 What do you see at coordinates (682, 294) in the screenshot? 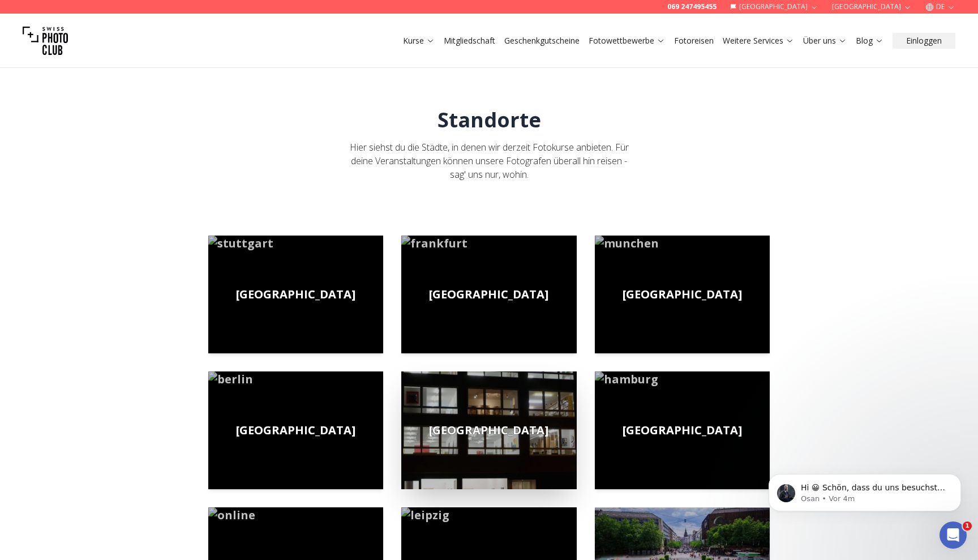
I see `img: munchen` at bounding box center [682, 294].